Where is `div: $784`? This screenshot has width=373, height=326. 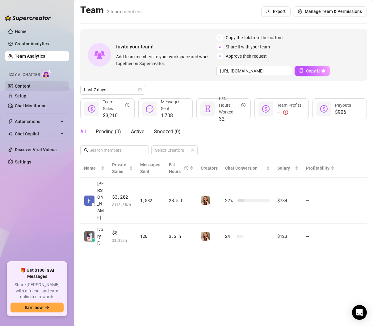
div: $784 is located at coordinates (288, 201).